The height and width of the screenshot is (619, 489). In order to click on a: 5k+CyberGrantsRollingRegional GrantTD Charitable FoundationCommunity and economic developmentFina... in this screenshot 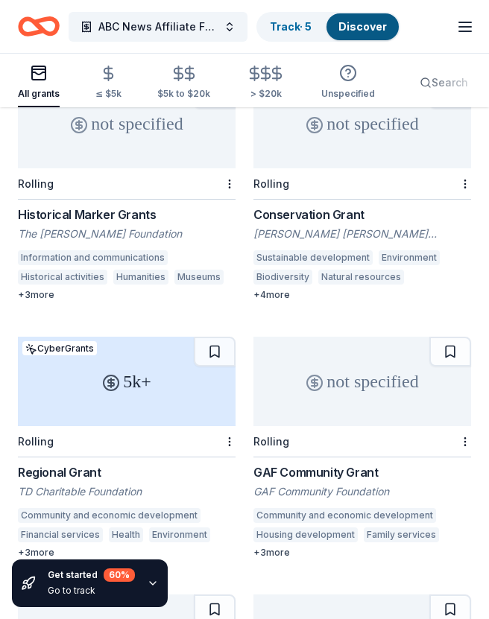, I will do `click(127, 448)`.